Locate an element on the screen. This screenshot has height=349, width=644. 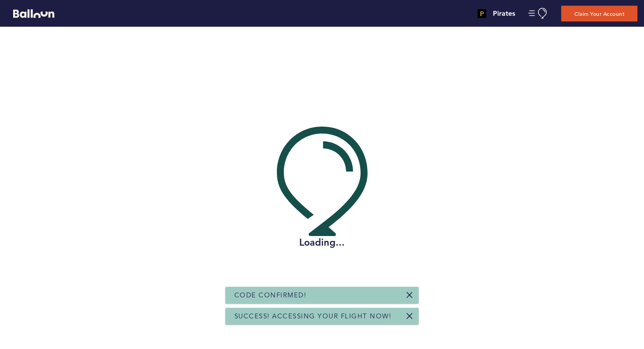
div: Success! Accessing your flight now! is located at coordinates (322, 316).